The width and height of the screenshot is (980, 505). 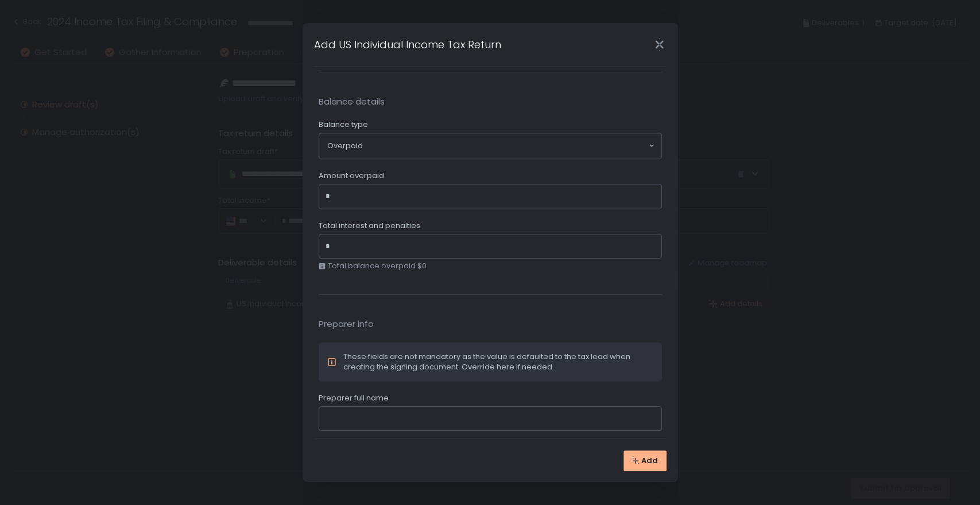 I want to click on span: Add, so click(x=649, y=460).